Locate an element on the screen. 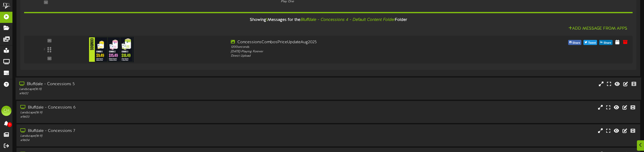 Image resolution: width=644 pixels, height=152 pixels. button: Tweet is located at coordinates (590, 43).